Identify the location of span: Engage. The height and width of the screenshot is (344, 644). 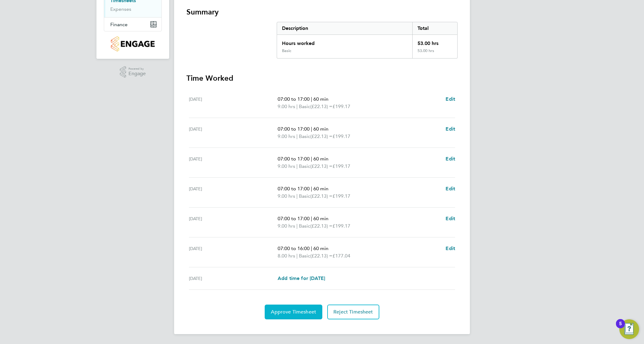
(137, 73).